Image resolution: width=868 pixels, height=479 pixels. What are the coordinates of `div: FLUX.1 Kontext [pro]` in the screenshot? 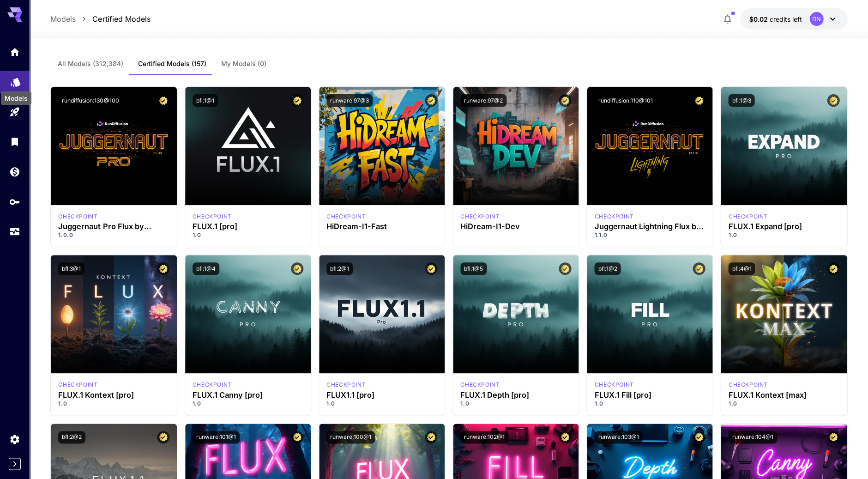 It's located at (113, 395).